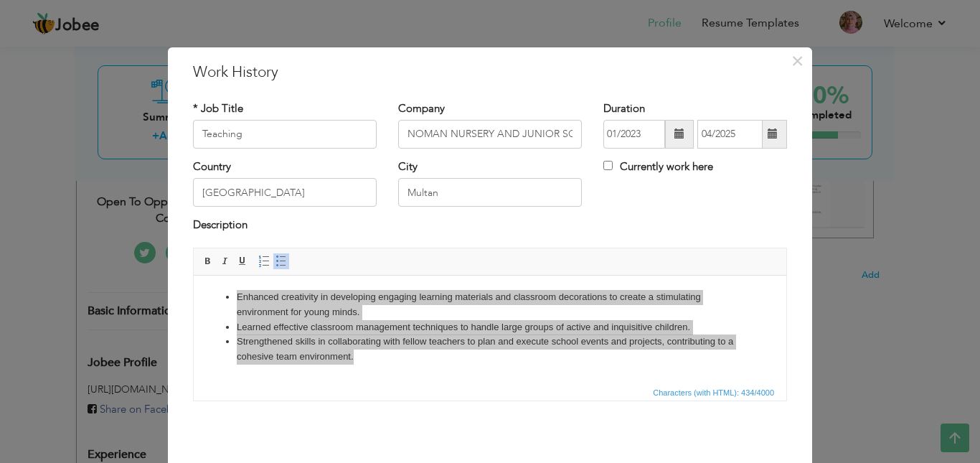  I want to click on a: Italic, so click(225, 261).